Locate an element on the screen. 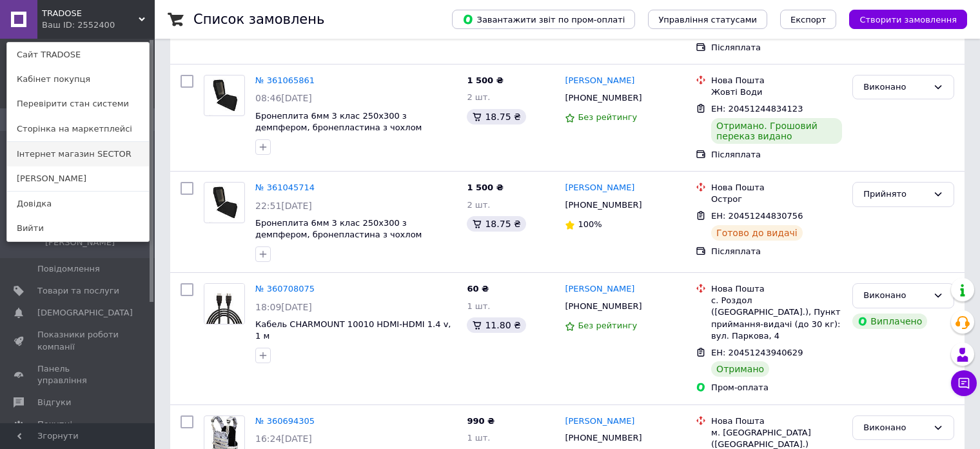  a: № 361045714 is located at coordinates (285, 187).